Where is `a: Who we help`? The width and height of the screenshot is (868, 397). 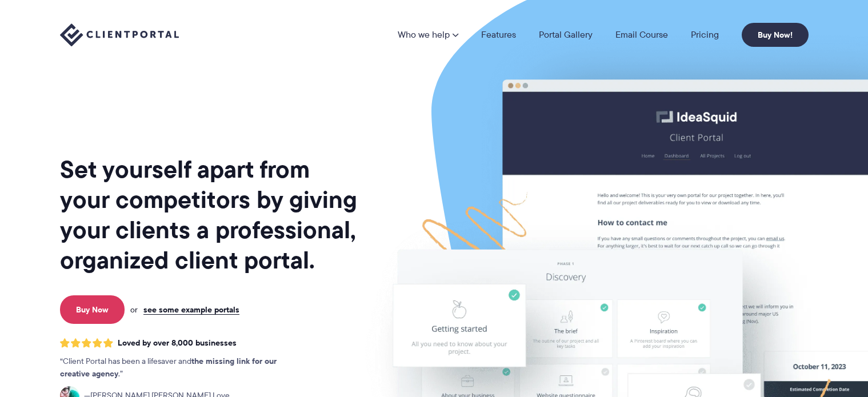
a: Who we help is located at coordinates (428, 35).